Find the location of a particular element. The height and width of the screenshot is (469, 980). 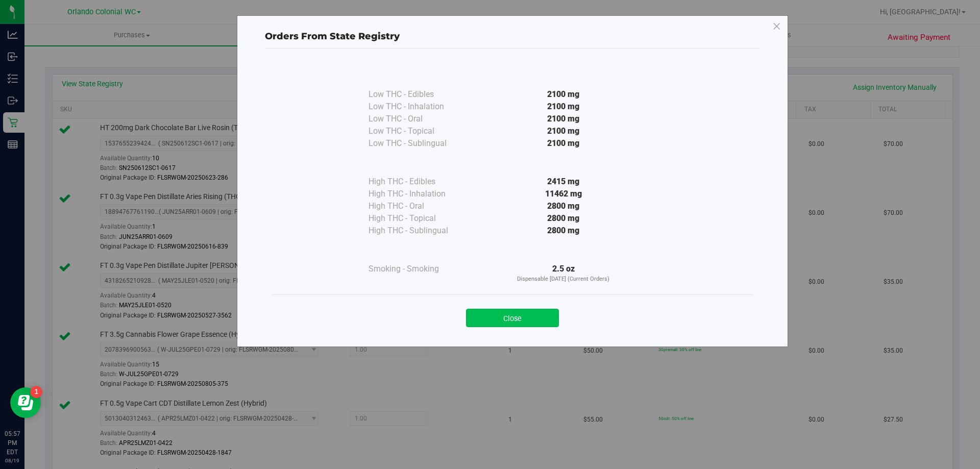

div: High THC - Edibles is located at coordinates (420, 181).